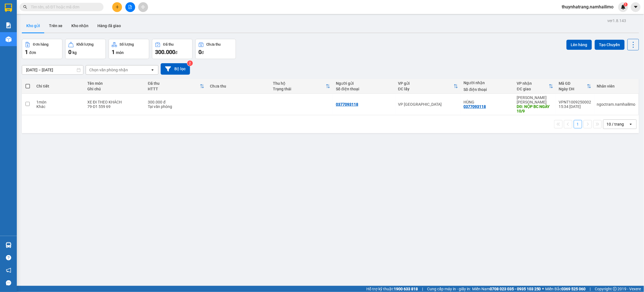  What do you see at coordinates (42, 49) in the screenshot?
I see `button: Đơn hàng1đơn` at bounding box center [42, 49].